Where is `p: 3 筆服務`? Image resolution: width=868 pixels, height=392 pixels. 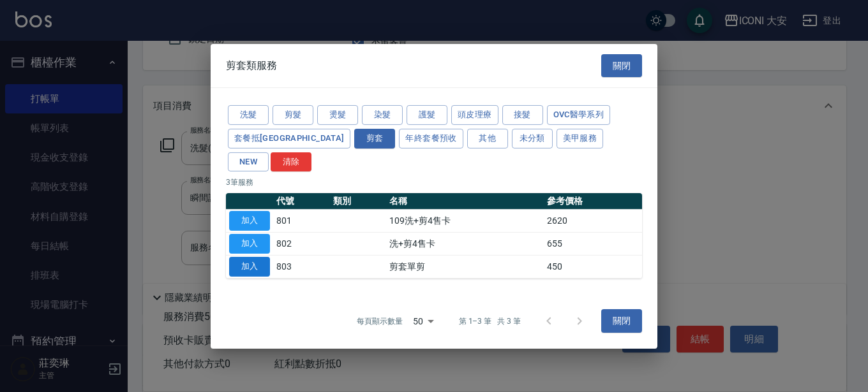 p: 3 筆服務 is located at coordinates (434, 182).